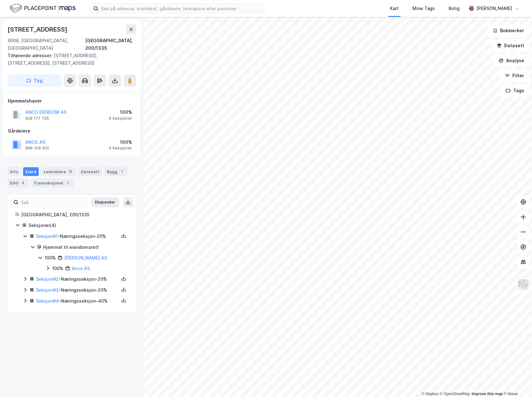  I want to click on div: ESG, so click(17, 183).